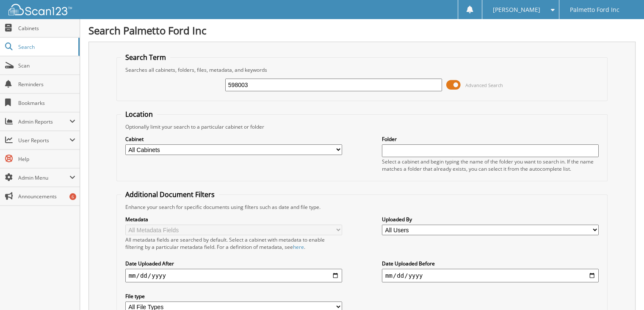 This screenshot has width=644, height=310. I want to click on span: Admin Reports, so click(44, 121).